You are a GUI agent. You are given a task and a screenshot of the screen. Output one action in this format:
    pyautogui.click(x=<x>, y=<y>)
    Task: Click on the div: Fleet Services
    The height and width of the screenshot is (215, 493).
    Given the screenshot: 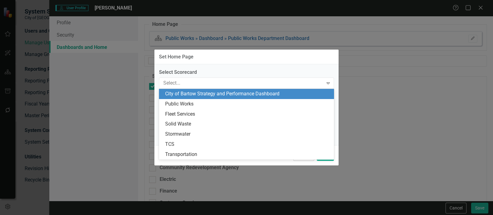 What is the action you would take?
    pyautogui.click(x=248, y=114)
    